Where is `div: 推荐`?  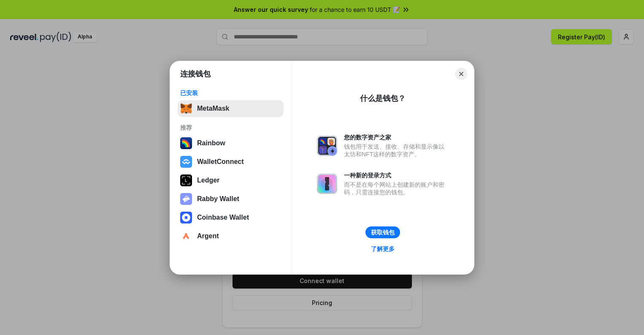
div: 推荐 is located at coordinates (231, 128).